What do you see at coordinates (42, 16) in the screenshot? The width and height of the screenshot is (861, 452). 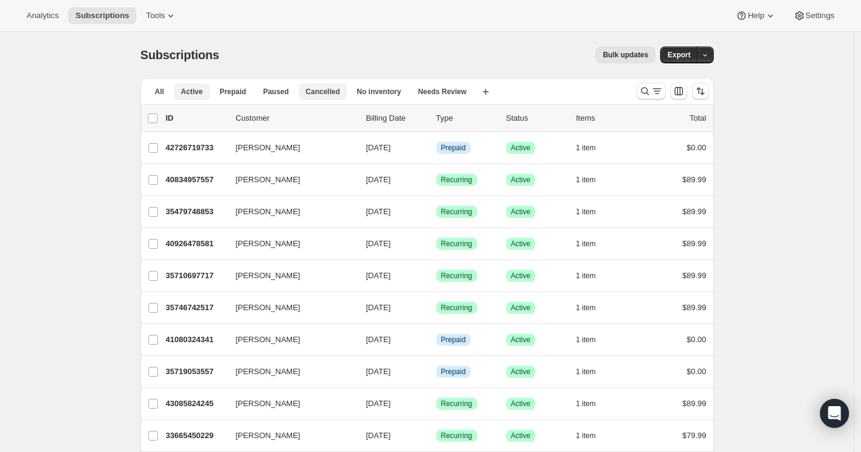 I see `span: Analytics` at bounding box center [42, 16].